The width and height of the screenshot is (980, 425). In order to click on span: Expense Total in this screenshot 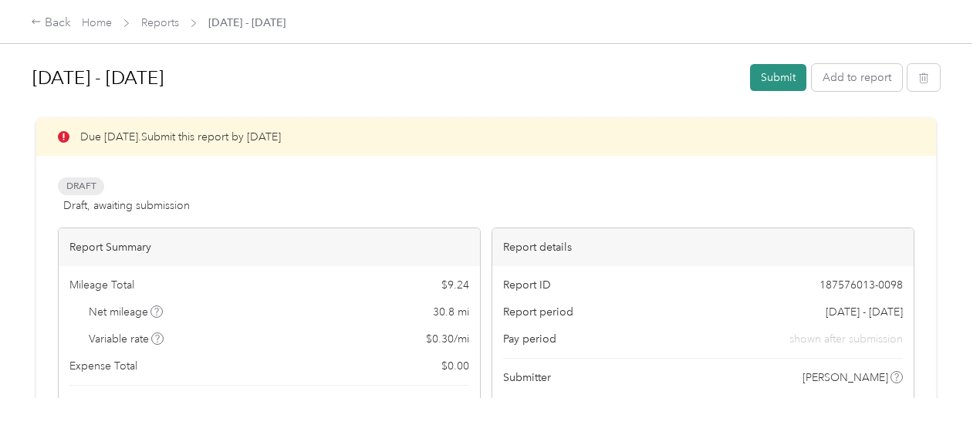, I will do `click(104, 366)`.